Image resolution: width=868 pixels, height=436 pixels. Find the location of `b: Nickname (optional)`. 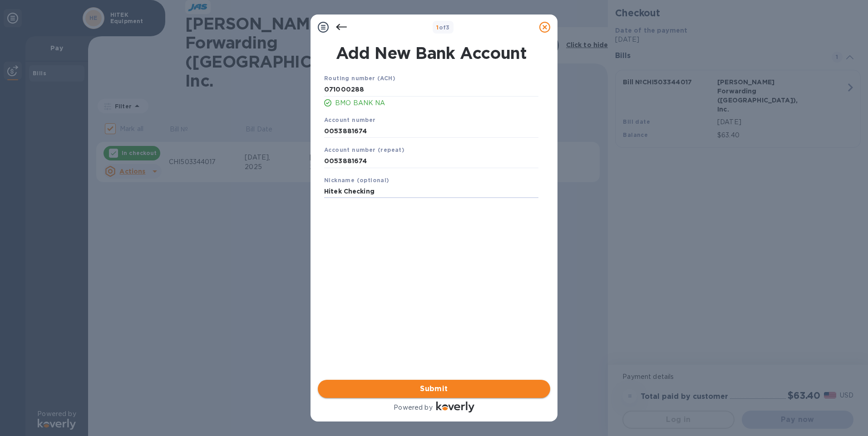

b: Nickname (optional) is located at coordinates (357, 180).